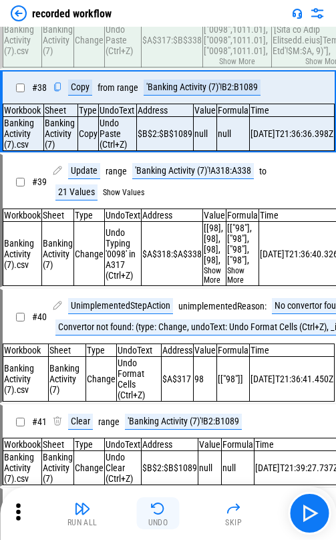 The height and width of the screenshot is (540, 336). I want to click on div: [["98"]], so click(233, 379).